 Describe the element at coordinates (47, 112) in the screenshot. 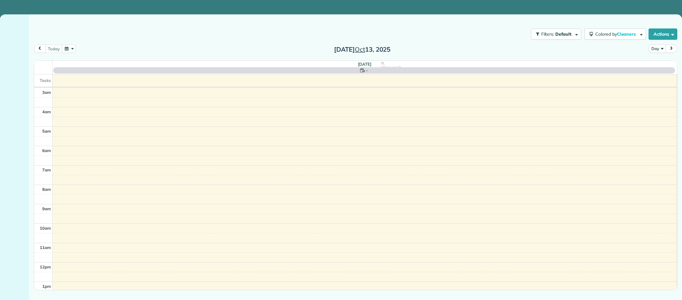

I see `span: 4am` at that location.